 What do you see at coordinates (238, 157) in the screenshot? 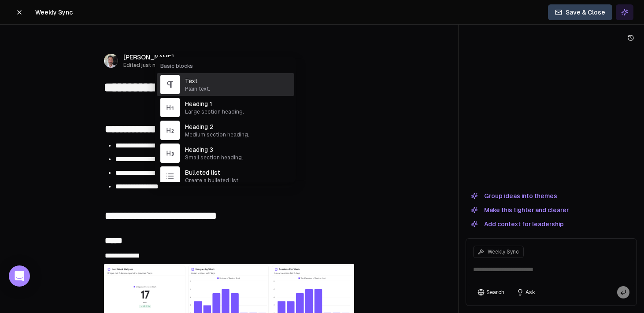
I see `span: Small section heading.` at bounding box center [238, 157].